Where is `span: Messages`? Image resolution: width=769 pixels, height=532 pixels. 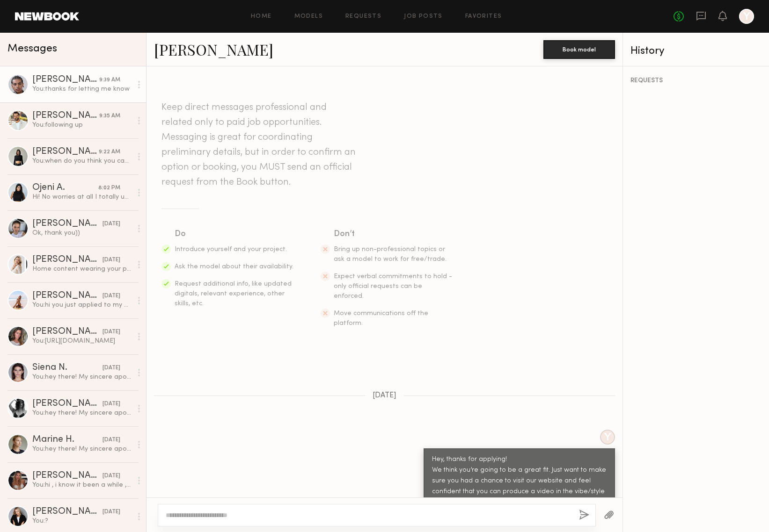
span: Messages is located at coordinates (32, 48).